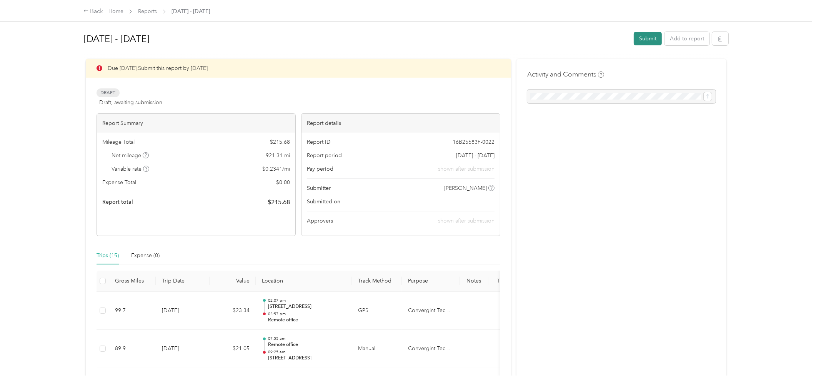  What do you see at coordinates (131, 169) in the screenshot?
I see `span: Variable rate` at bounding box center [131, 169].